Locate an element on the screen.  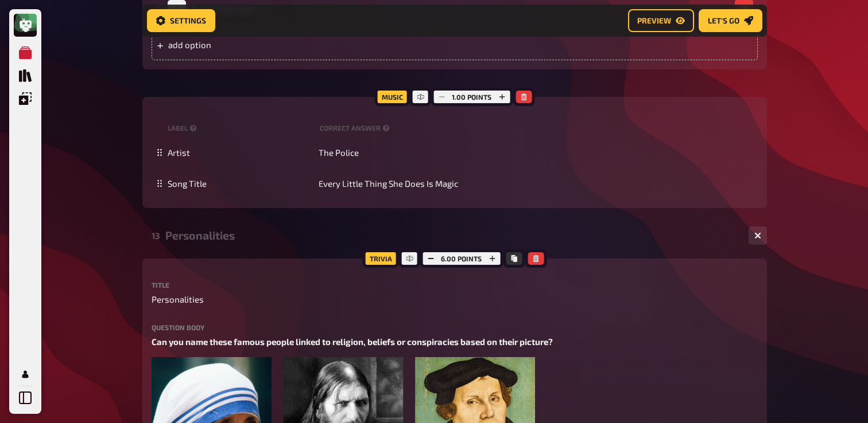
div: 13 is located at coordinates (156, 236).